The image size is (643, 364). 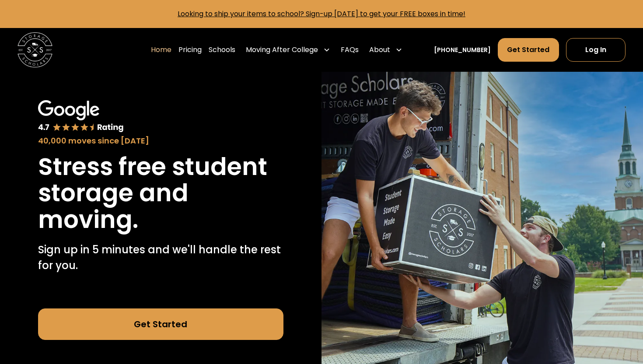 I want to click on a: Schools, so click(x=222, y=50).